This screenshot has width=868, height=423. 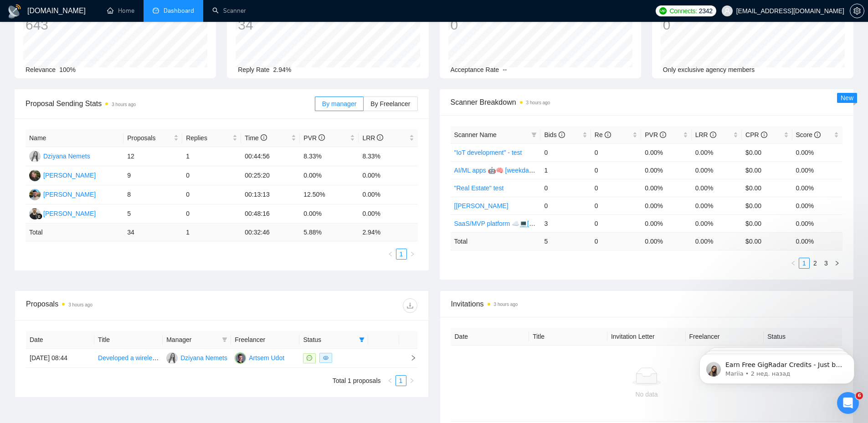 I want to click on span: By manager, so click(x=339, y=103).